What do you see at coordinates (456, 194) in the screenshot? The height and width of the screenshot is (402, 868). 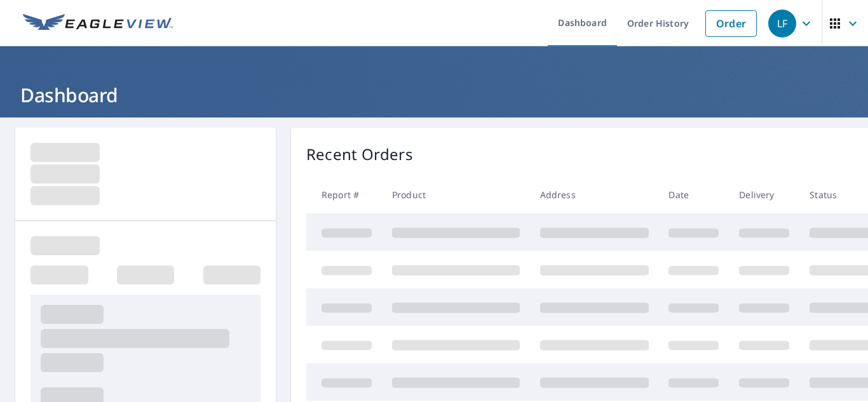 I see `th: Product` at bounding box center [456, 194].